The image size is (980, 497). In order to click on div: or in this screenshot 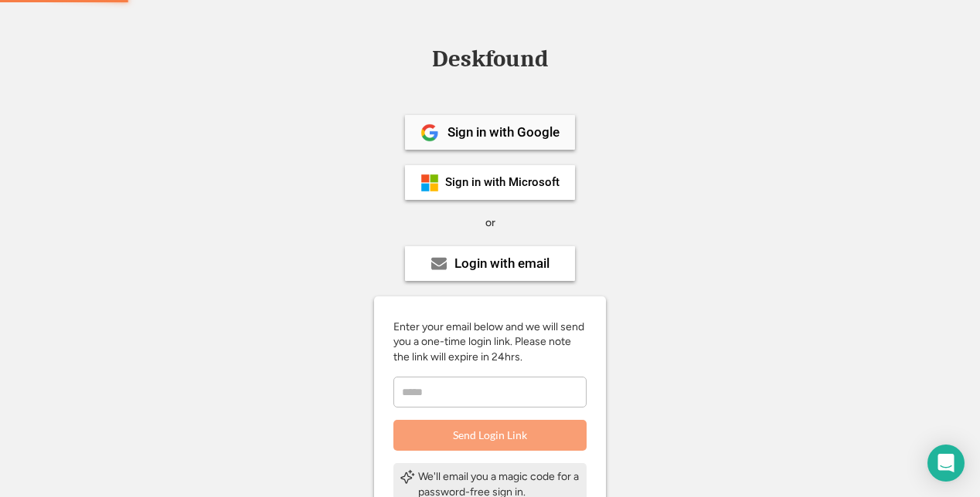, I will do `click(490, 223)`.